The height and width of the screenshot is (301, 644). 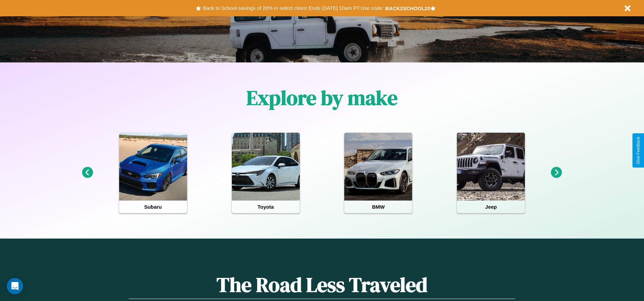 What do you see at coordinates (408, 8) in the screenshot?
I see `b: BACK2SCHOOL20` at bounding box center [408, 8].